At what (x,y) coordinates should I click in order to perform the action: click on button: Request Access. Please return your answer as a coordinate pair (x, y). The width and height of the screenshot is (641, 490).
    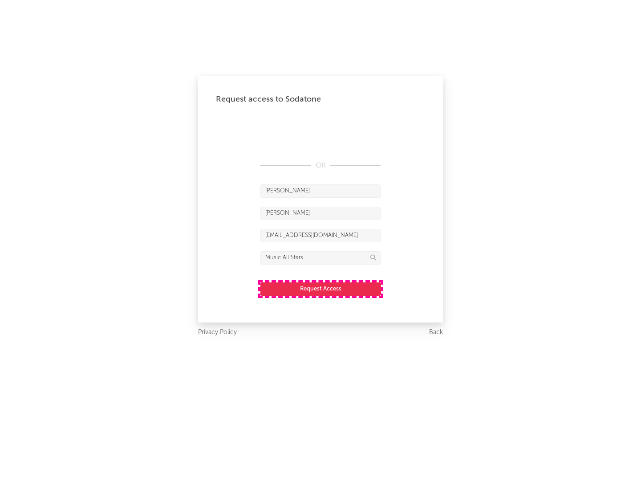
    Looking at the image, I should click on (321, 289).